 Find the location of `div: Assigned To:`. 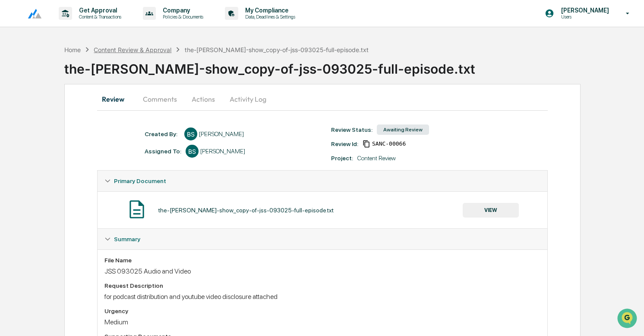

div: Assigned To: is located at coordinates (163, 151).